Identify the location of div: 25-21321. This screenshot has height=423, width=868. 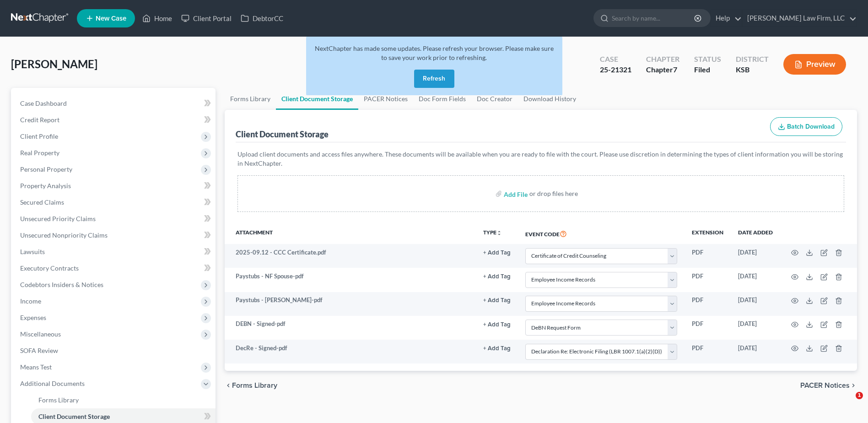
(616, 69).